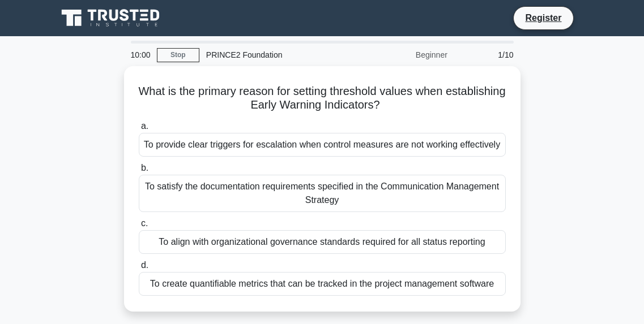 The image size is (644, 324). I want to click on span: a., so click(145, 125).